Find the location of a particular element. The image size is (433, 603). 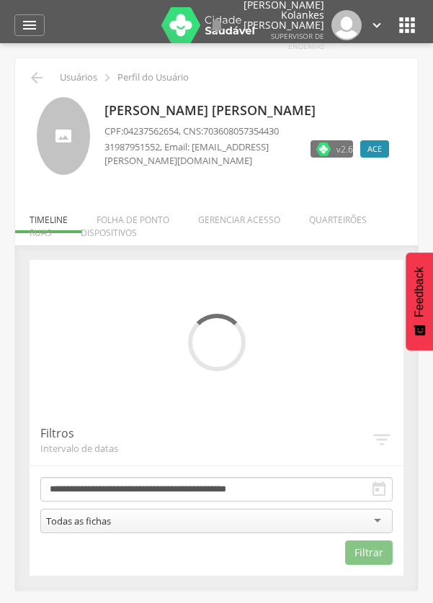

div: Todas as fichas is located at coordinates (78, 521).